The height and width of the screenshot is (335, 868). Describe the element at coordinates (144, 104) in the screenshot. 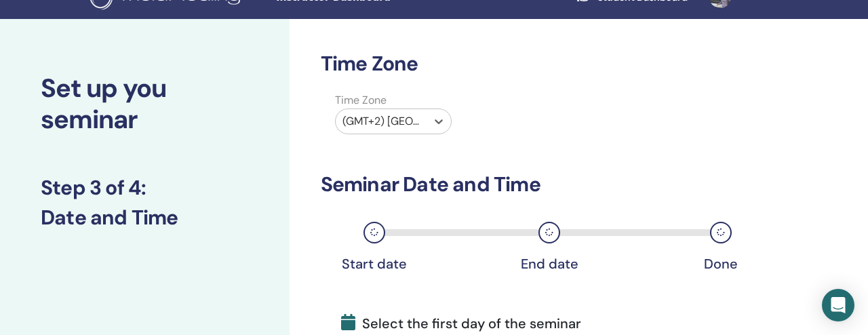

I see `h2: Set up you seminar` at that location.